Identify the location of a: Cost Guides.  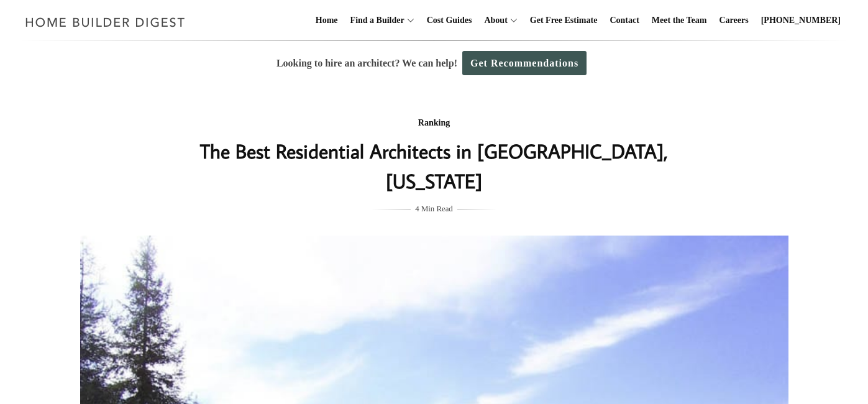
(449, 21).